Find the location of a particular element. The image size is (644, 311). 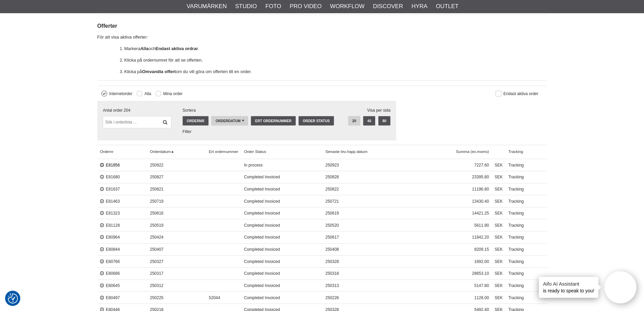

div: Antal order is located at coordinates (137, 110).